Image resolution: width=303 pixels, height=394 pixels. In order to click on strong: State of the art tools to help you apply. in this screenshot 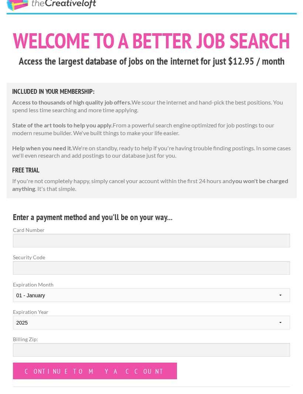, I will do `click(62, 125)`.